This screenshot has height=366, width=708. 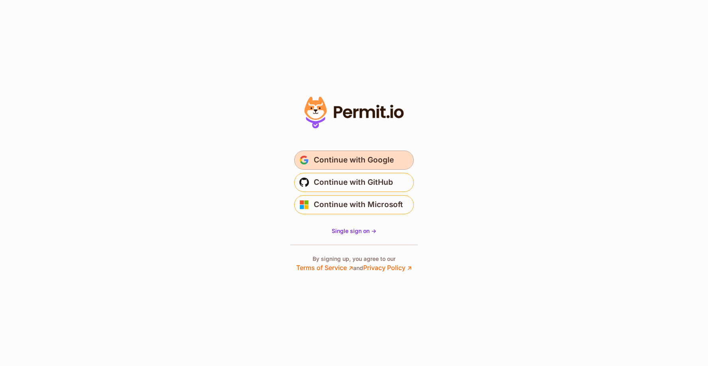 What do you see at coordinates (387, 268) in the screenshot?
I see `a: Privacy Policy ↗` at bounding box center [387, 268].